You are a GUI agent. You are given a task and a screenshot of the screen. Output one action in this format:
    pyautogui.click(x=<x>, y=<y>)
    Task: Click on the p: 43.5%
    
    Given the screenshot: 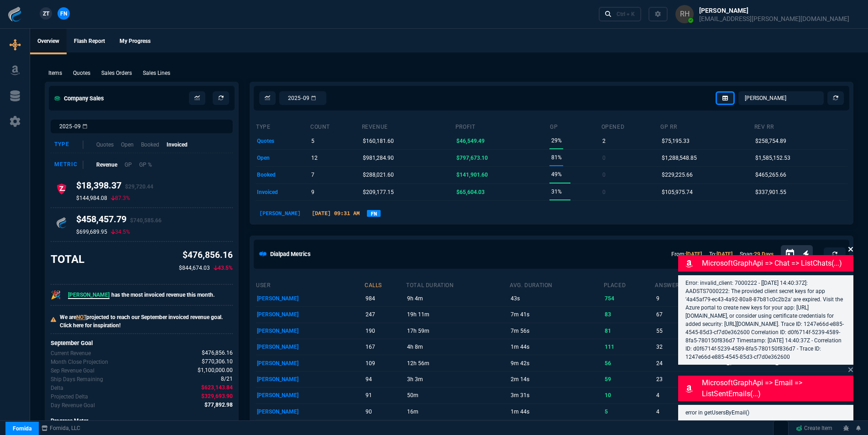 What is the action you would take?
    pyautogui.click(x=223, y=268)
    